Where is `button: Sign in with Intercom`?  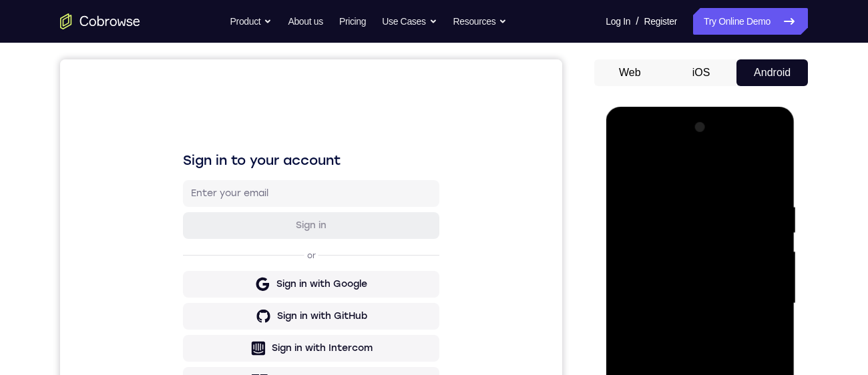
button: Sign in with Intercom is located at coordinates (251, 290).